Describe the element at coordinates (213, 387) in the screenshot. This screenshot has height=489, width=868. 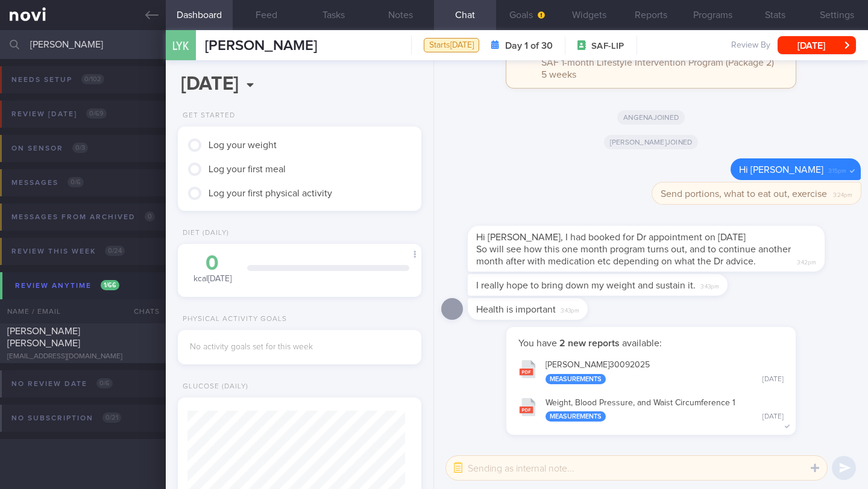
I see `div: Glucose (Daily)` at that location.